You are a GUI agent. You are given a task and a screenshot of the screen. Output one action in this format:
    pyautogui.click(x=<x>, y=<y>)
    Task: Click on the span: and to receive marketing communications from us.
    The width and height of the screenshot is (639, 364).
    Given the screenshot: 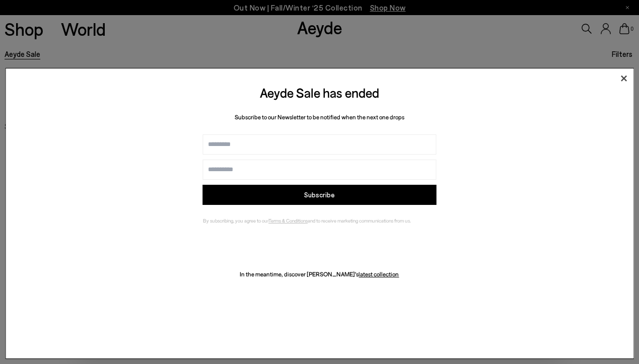 What is the action you would take?
    pyautogui.click(x=359, y=221)
    